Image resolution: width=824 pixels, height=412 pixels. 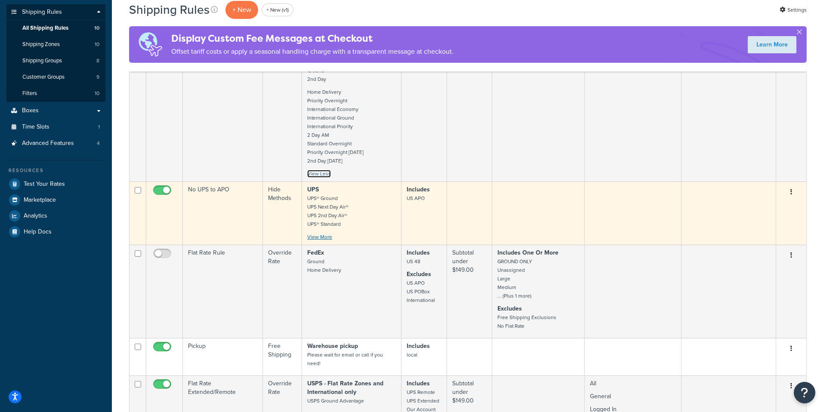 I want to click on button: Open Resource Center, so click(x=805, y=393).